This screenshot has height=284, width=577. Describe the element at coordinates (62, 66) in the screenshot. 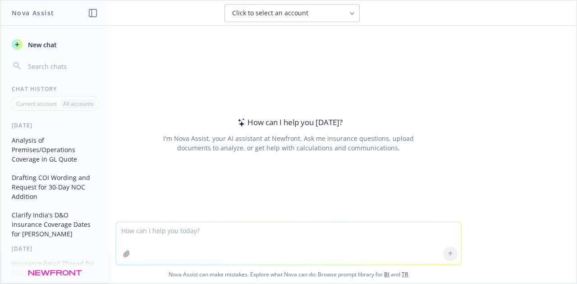

I see `input: Search chats` at that location.